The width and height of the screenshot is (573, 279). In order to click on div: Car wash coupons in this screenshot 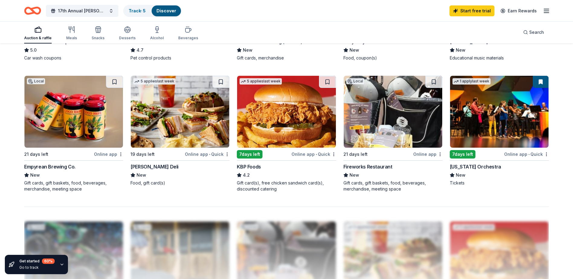, I will do `click(74, 58)`.